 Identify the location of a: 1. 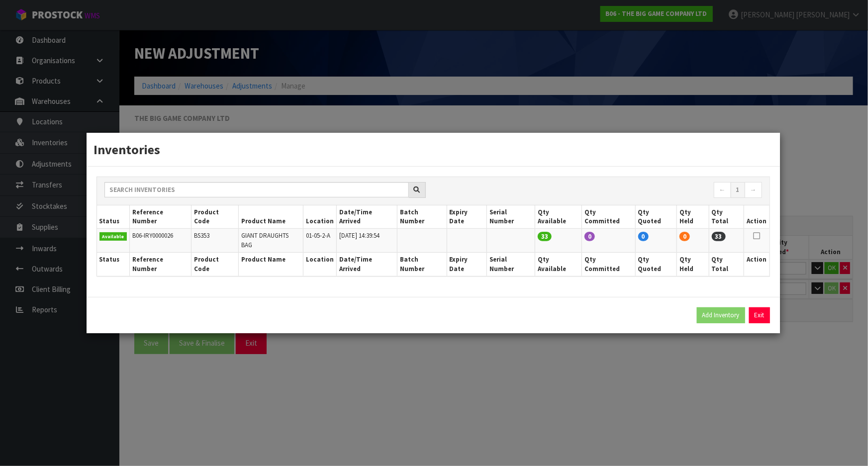
(738, 190).